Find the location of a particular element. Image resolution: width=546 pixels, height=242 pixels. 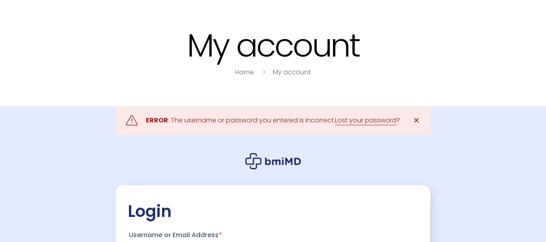

a: My account is located at coordinates (292, 72).